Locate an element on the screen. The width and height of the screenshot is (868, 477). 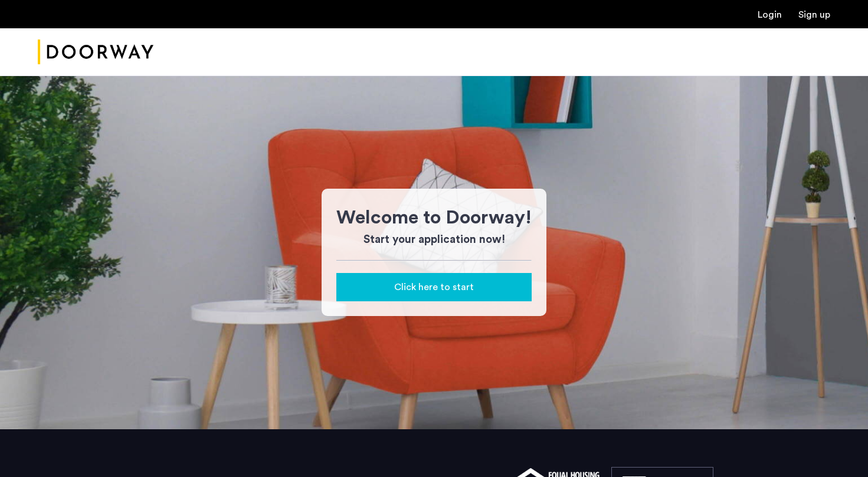
button: button is located at coordinates (434, 287).